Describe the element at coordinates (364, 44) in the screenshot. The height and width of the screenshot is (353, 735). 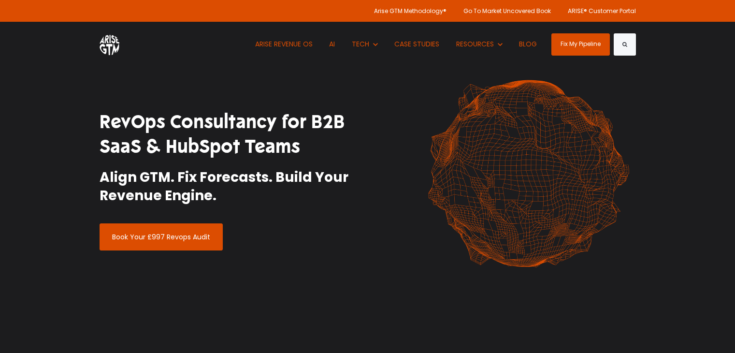
I see `button: Show submenu for TECH TECH` at that location.